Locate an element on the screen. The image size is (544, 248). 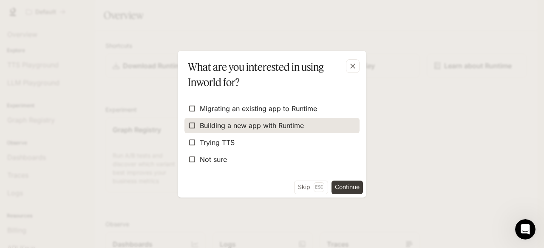
p: Esc is located at coordinates (318, 187).